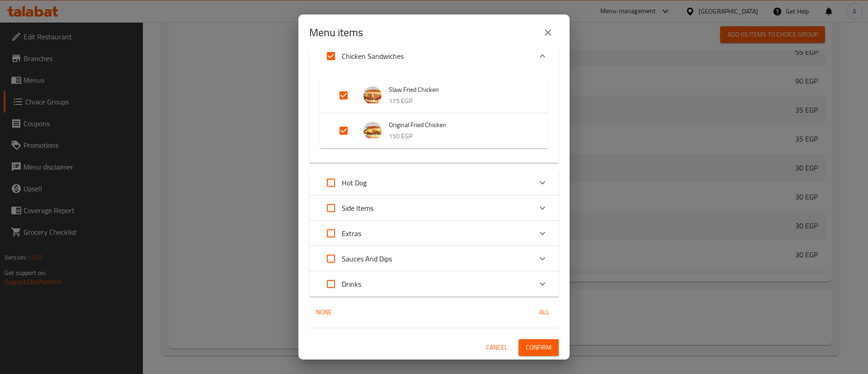  Describe the element at coordinates (323, 312) in the screenshot. I see `button: None` at that location.